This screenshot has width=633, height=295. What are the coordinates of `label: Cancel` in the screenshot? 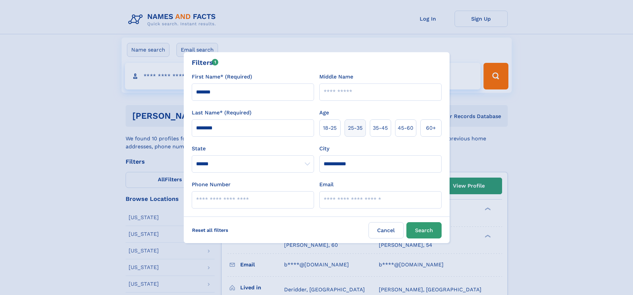 It's located at (386, 230).